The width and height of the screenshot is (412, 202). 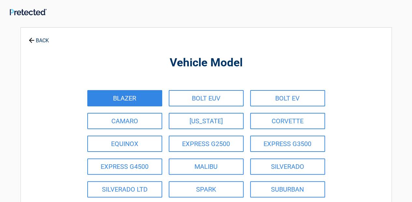 What do you see at coordinates (125, 98) in the screenshot?
I see `a: BLAZER` at bounding box center [125, 98].